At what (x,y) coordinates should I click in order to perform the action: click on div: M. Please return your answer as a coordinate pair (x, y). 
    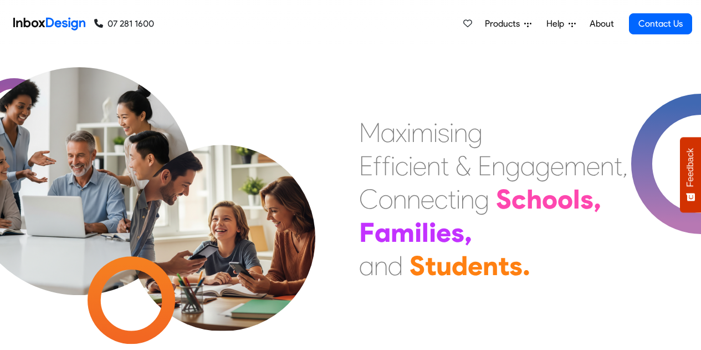
    Looking at the image, I should click on (369, 132).